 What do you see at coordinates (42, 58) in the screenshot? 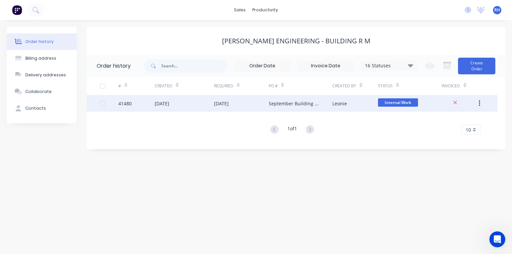
I see `button: Billing address` at bounding box center [42, 58].